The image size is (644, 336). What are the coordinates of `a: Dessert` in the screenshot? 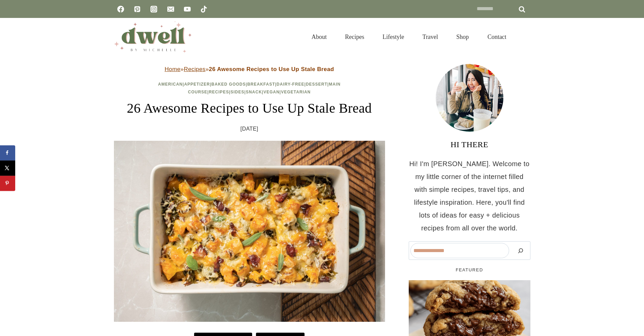 It's located at (317, 84).